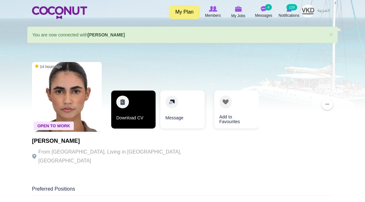  Describe the element at coordinates (134, 111) in the screenshot. I see `div: 1 / 3` at that location.